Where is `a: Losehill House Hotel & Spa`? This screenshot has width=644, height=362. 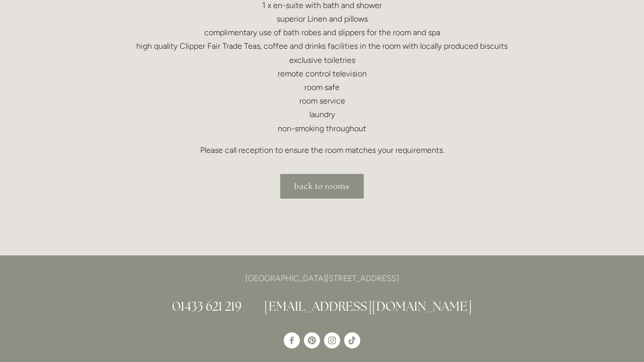
a: Losehill House Hotel & Spa is located at coordinates (292, 340).